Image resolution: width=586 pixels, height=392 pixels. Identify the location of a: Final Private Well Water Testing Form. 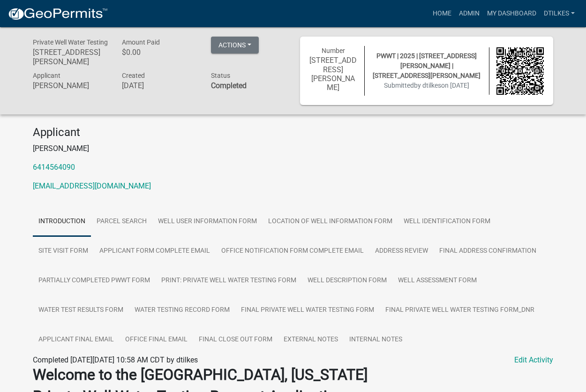
(307, 311).